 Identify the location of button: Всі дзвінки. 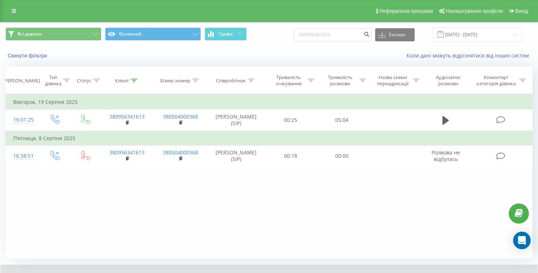
(53, 34).